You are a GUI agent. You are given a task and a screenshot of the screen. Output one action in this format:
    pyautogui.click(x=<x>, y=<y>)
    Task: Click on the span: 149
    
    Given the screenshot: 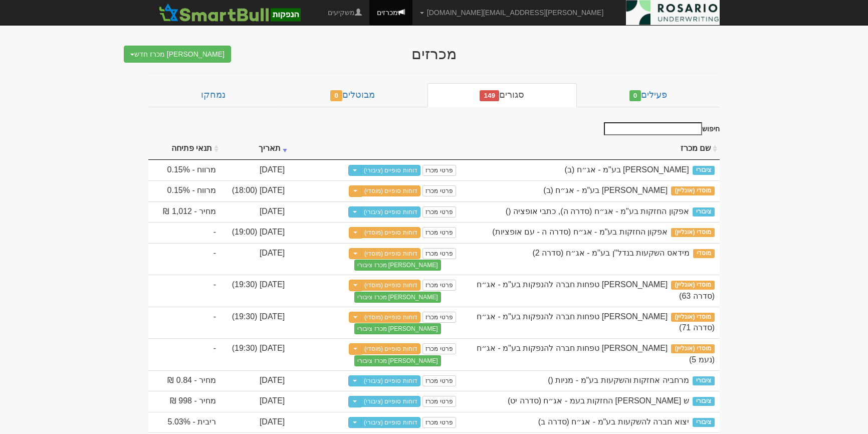 What is the action you would take?
    pyautogui.click(x=489, y=96)
    